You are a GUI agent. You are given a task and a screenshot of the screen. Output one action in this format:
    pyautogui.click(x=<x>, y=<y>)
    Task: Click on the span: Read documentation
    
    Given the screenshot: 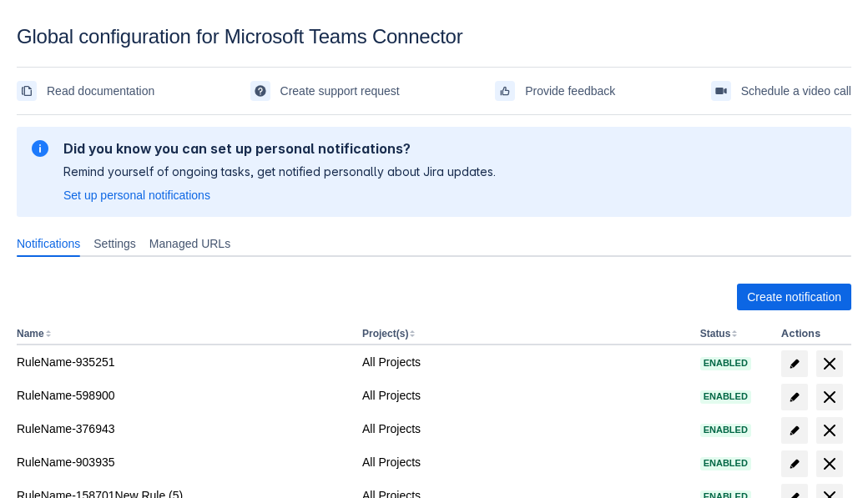 What is the action you would take?
    pyautogui.click(x=100, y=91)
    